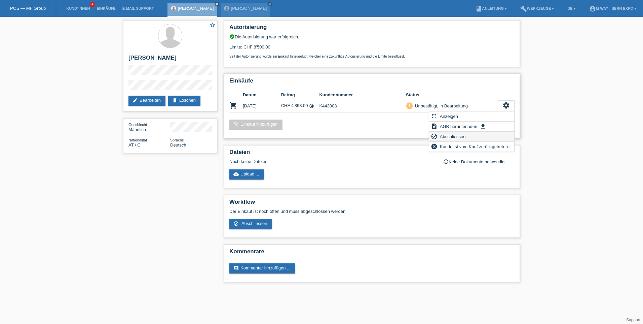  I want to click on i: POSP00026033, so click(233, 105).